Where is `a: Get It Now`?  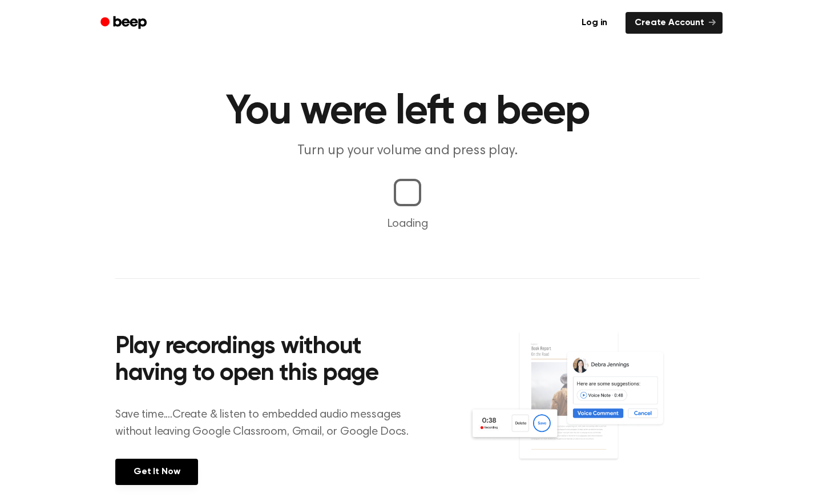
a: Get It Now is located at coordinates (156, 472).